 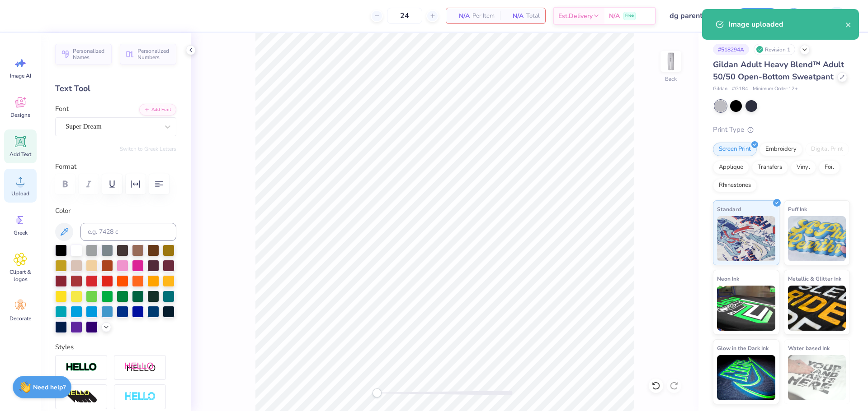 What do you see at coordinates (20, 155) in the screenshot?
I see `span: Add Text` at bounding box center [20, 155].